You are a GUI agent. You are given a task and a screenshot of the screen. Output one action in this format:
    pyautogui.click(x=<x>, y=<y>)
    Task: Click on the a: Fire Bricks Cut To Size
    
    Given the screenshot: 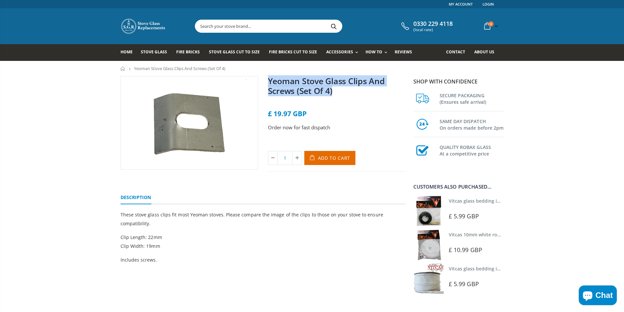 What is the action you would take?
    pyautogui.click(x=296, y=52)
    